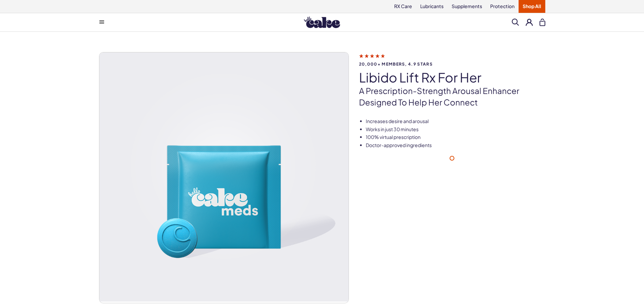 The height and width of the screenshot is (308, 644). What do you see at coordinates (452, 96) in the screenshot?
I see `p: A prescription-strength arousal enhancer designed to help her connect` at bounding box center [452, 96].